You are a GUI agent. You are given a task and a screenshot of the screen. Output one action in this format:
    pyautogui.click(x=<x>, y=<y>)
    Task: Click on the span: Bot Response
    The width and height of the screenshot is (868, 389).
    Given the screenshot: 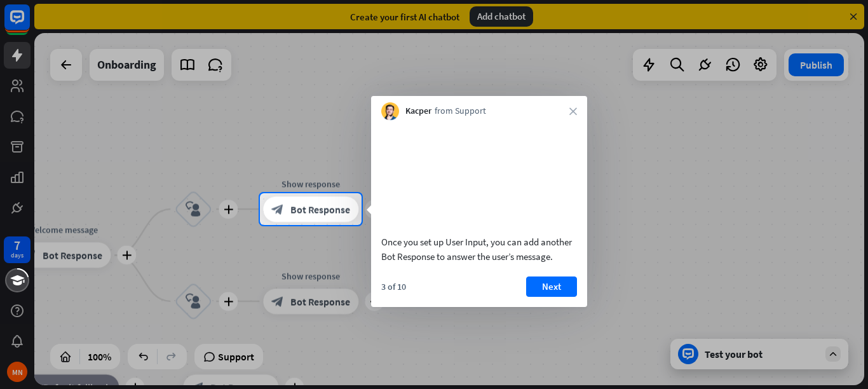 What is the action you would take?
    pyautogui.click(x=320, y=209)
    